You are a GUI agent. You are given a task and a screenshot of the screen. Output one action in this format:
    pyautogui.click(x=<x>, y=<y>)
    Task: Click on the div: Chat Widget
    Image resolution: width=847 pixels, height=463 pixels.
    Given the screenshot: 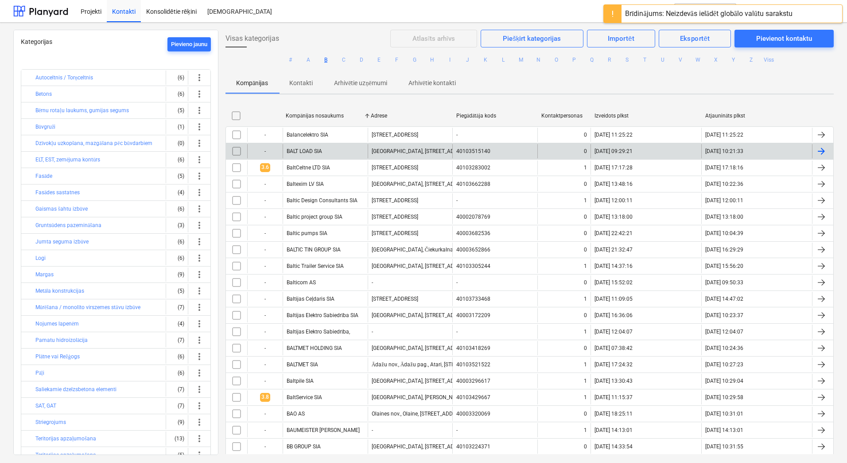 What is the action you would take?
    pyautogui.click(x=825, y=441)
    